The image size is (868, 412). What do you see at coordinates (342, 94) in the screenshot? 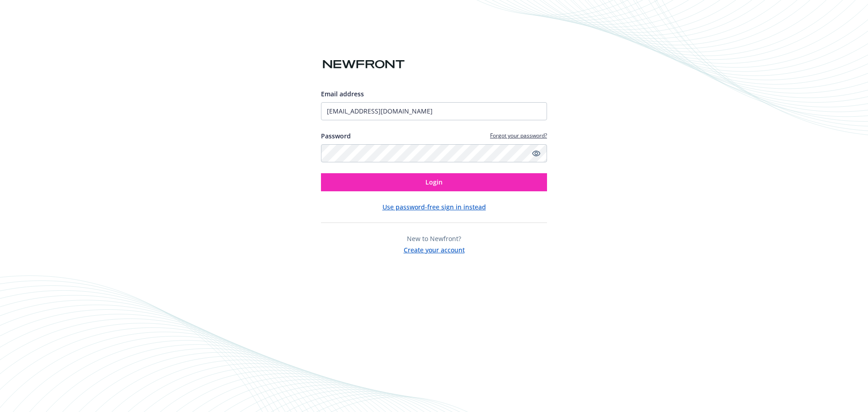
I see `span: Email address` at bounding box center [342, 94].